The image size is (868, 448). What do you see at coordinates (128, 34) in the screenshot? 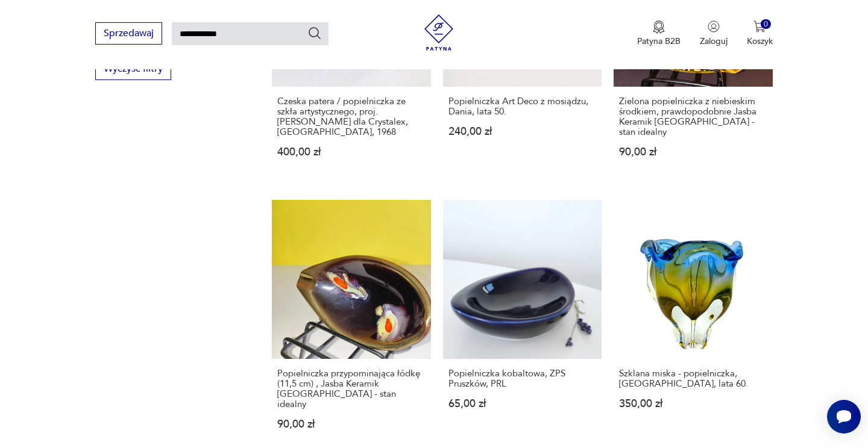
I see `a: Sprzedawaj` at bounding box center [128, 34].